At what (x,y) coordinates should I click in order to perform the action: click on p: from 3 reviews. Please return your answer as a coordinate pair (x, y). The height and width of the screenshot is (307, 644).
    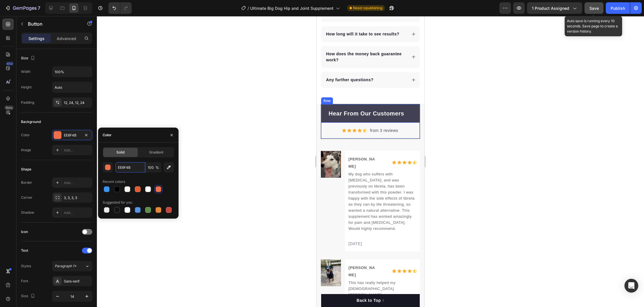
    Looking at the image, I should click on (68, 114).